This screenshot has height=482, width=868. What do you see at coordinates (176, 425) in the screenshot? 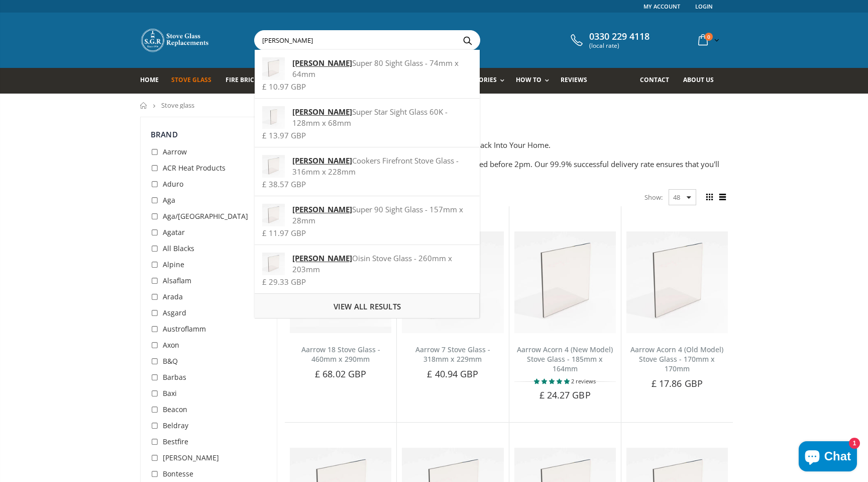
I see `span: Beldray` at bounding box center [176, 425].